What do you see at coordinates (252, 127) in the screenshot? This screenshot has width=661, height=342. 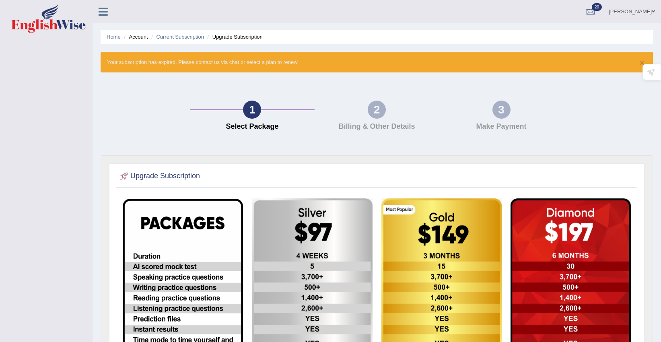 I see `h4: Select Package` at bounding box center [252, 127].